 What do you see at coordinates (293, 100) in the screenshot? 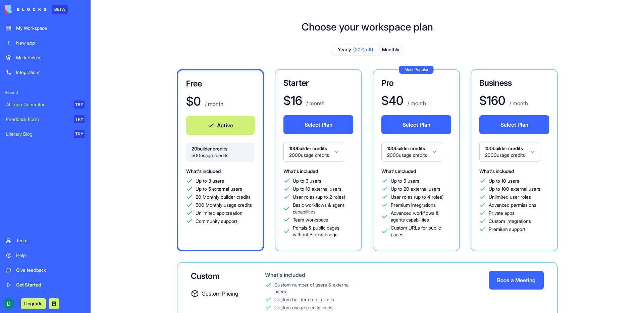
I see `h1: $ 16` at bounding box center [293, 100].